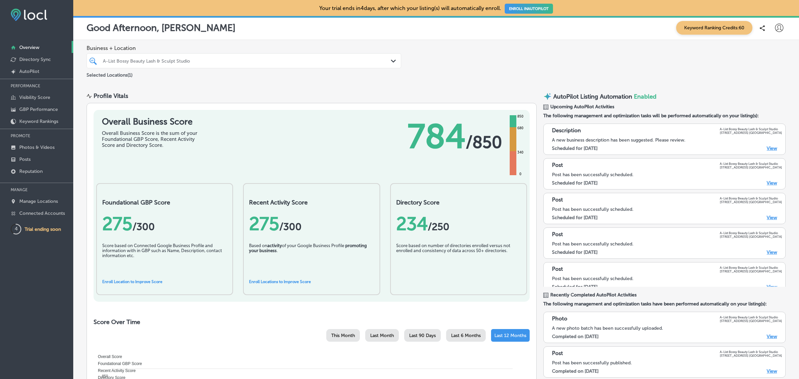 The height and width of the screenshot is (379, 799). What do you see at coordinates (29, 47) in the screenshot?
I see `p: Overview` at bounding box center [29, 47].